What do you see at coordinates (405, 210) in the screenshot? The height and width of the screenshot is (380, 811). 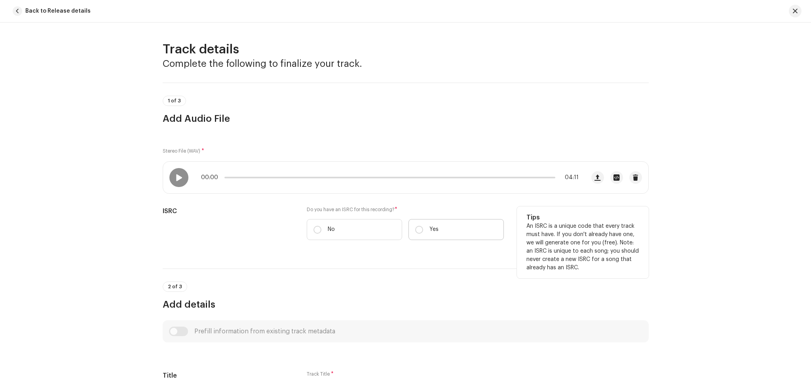 I see `label: Do you have an ISRC for this recording?` at bounding box center [405, 210].